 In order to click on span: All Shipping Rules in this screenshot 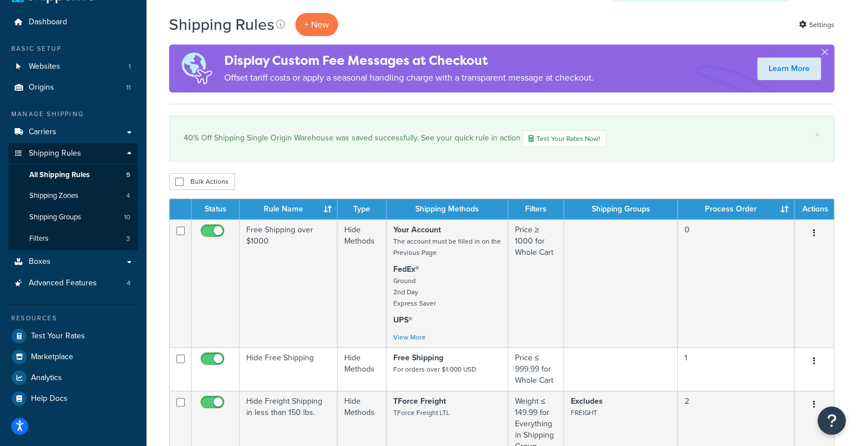, I will do `click(59, 175)`.